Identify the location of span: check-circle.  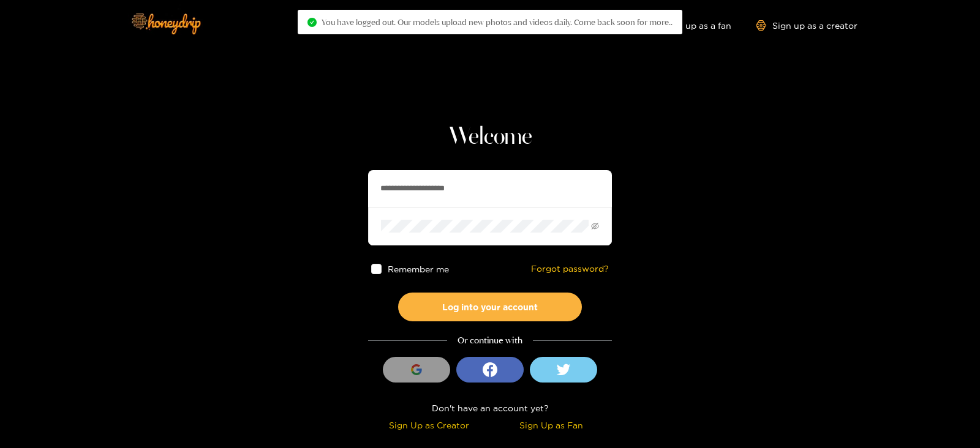
(312, 22).